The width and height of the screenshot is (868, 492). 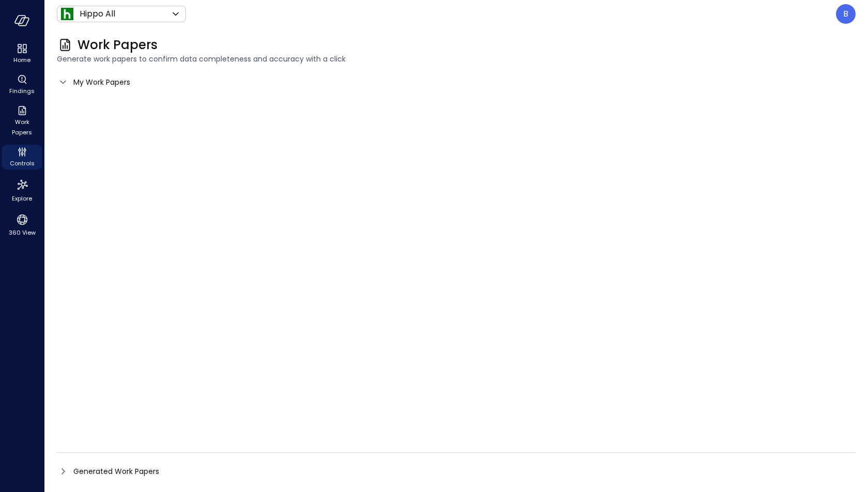 I want to click on span: Controls, so click(x=22, y=163).